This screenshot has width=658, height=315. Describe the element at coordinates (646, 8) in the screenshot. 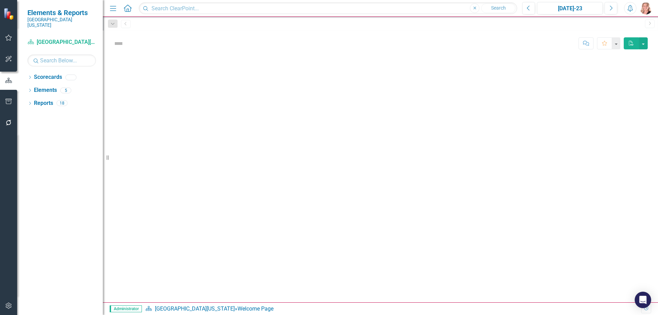

I see `img: Tiffany LaCoste` at that location.